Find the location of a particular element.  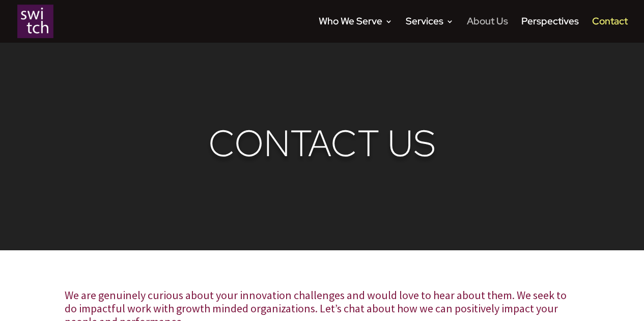

a: Contact is located at coordinates (610, 30).